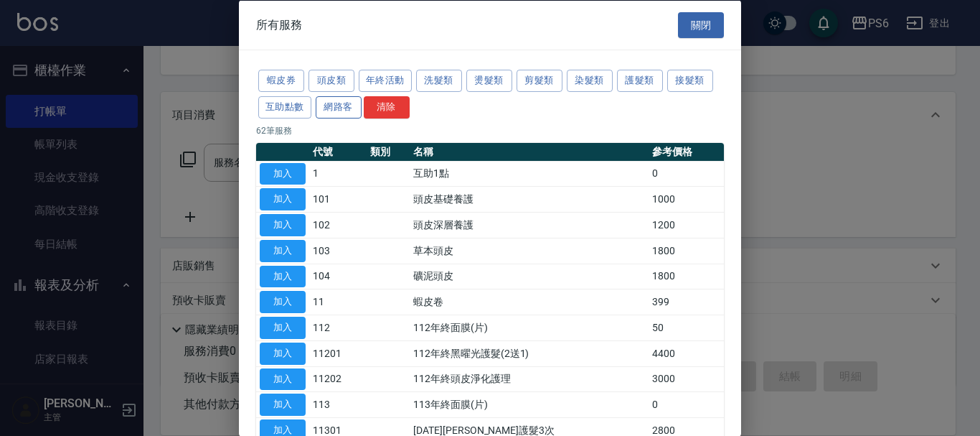 This screenshot has height=436, width=980. What do you see at coordinates (279, 25) in the screenshot?
I see `span: 所有服務` at bounding box center [279, 25].